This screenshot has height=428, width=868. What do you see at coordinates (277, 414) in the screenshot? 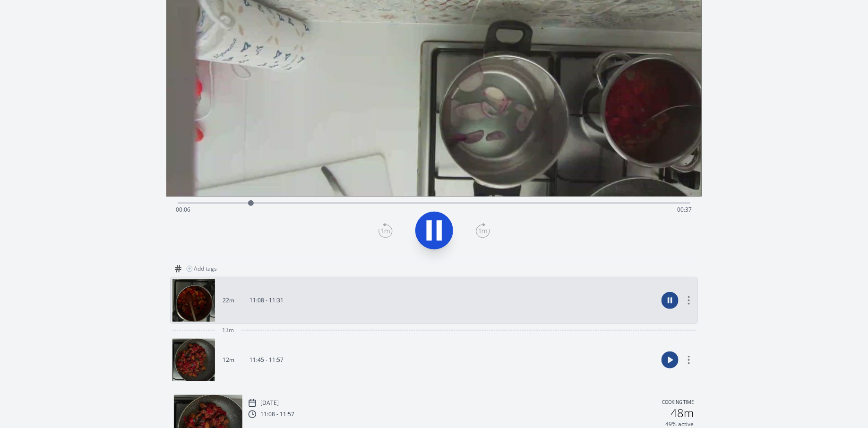
I see `p: 11:08 - 11:57` at bounding box center [277, 414].